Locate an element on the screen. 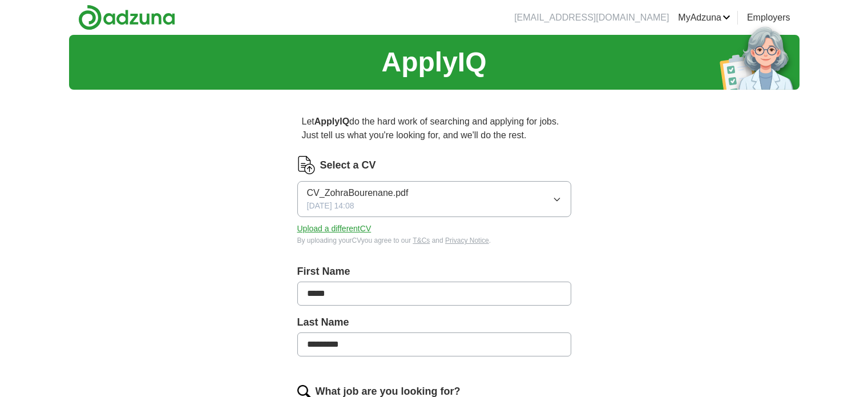  span: CV_ZohraBourenane.pdf is located at coordinates (358, 193).